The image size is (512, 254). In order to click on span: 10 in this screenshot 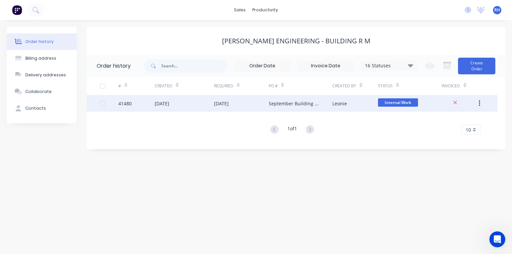, I will do `click(469, 130)`.